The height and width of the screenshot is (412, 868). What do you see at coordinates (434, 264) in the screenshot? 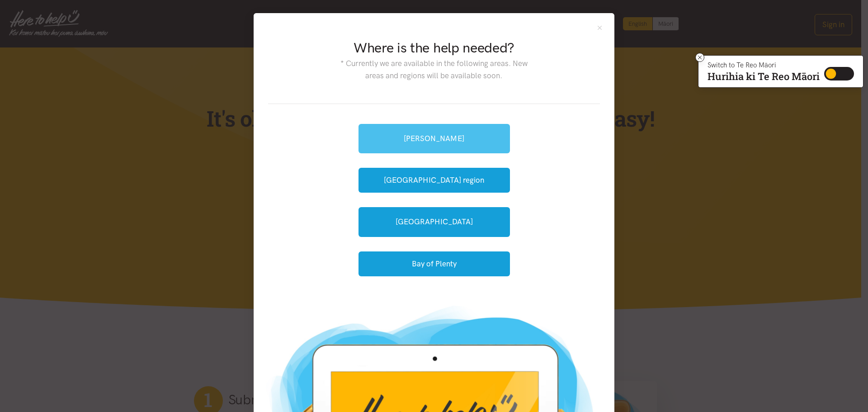
I see `button: Bay of Plenty` at bounding box center [434, 264].